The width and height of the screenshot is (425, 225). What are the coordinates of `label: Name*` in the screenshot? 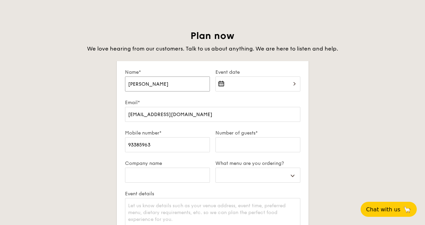 It's located at (167, 72).